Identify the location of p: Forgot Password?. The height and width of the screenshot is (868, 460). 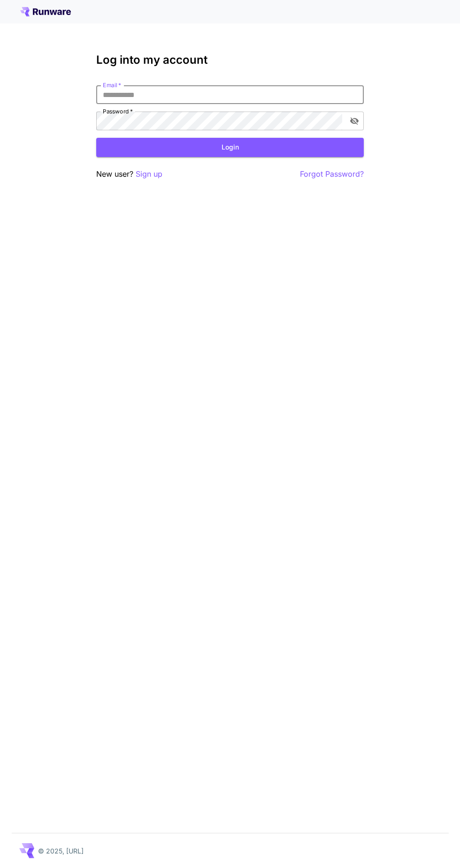
(331, 174).